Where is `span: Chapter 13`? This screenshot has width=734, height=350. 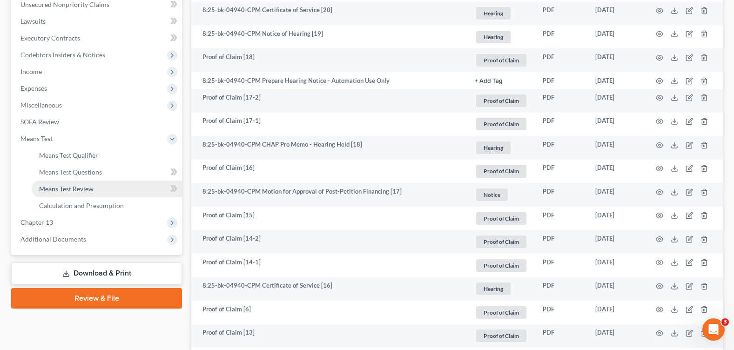
span: Chapter 13 is located at coordinates (37, 222).